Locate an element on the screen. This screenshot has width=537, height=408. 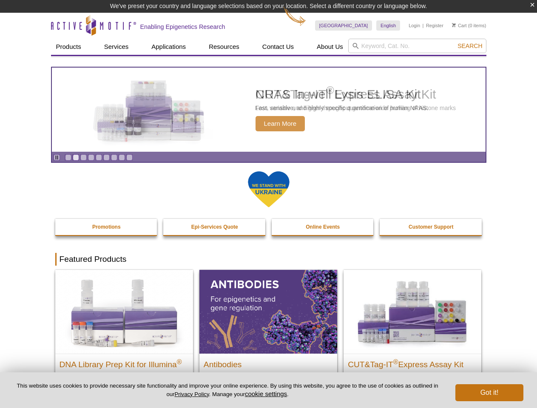
strong: Epi-Services Quote is located at coordinates (215, 227).